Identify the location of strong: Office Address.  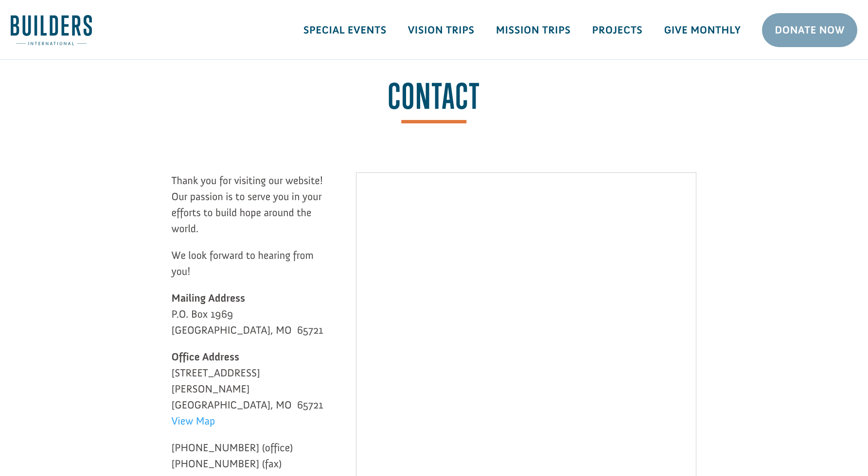
(205, 357).